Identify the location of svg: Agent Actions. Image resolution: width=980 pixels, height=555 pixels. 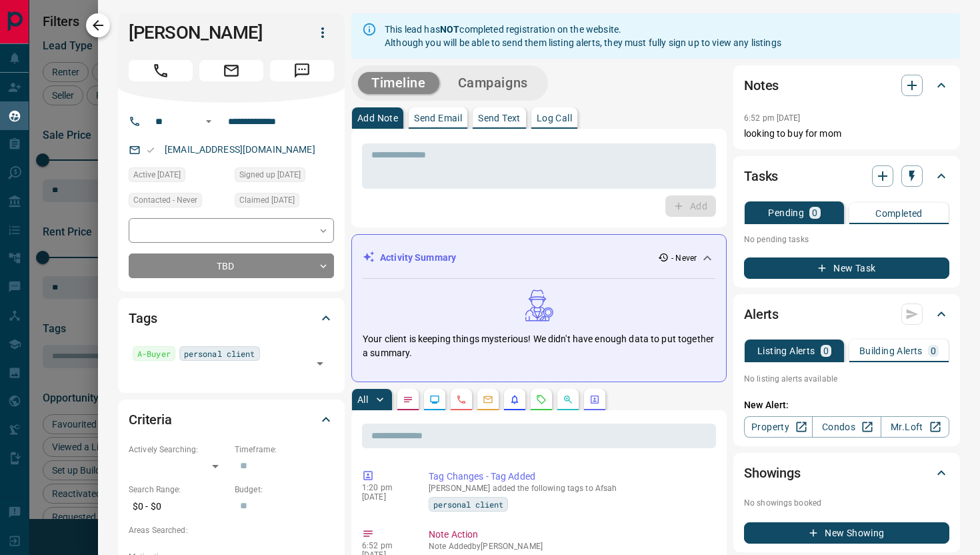
(595, 399).